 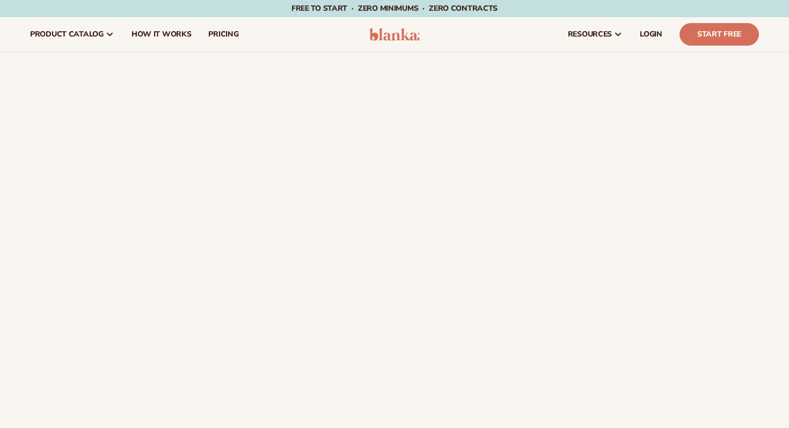 What do you see at coordinates (162, 34) in the screenshot?
I see `a: How It Works` at bounding box center [162, 34].